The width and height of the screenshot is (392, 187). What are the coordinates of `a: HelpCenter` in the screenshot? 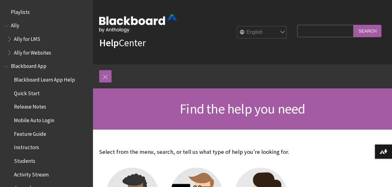 It's located at (122, 43).